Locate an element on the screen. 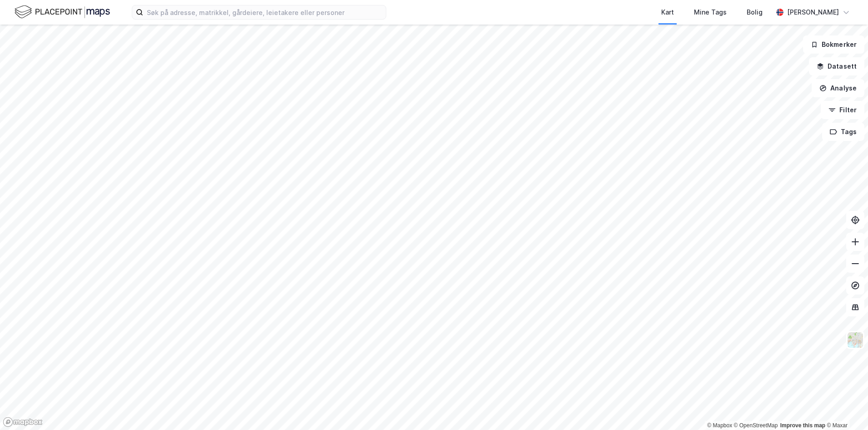 The width and height of the screenshot is (868, 430). input: Søk på adresse, matrikkel, gårdeiere, leietakere eller personer is located at coordinates (264, 13).